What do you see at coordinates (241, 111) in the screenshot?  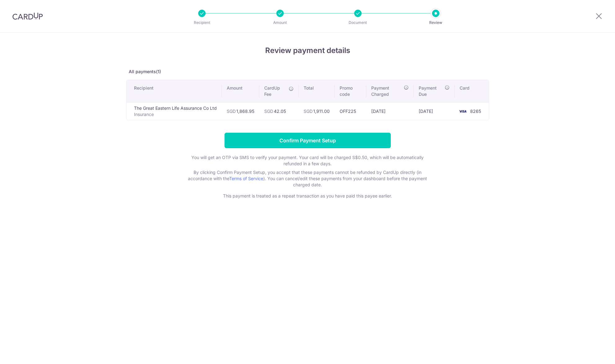 I see `td: 1,868.95` at bounding box center [241, 111].